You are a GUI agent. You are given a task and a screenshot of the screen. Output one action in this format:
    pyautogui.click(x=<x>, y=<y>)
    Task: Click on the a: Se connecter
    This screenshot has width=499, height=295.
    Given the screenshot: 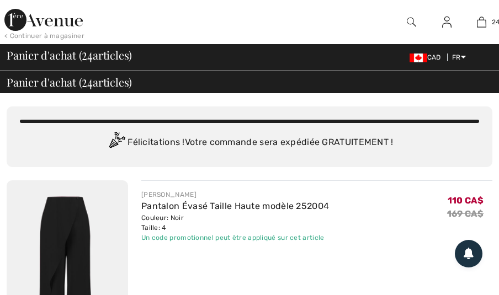 What is the action you would take?
    pyautogui.click(x=446, y=22)
    